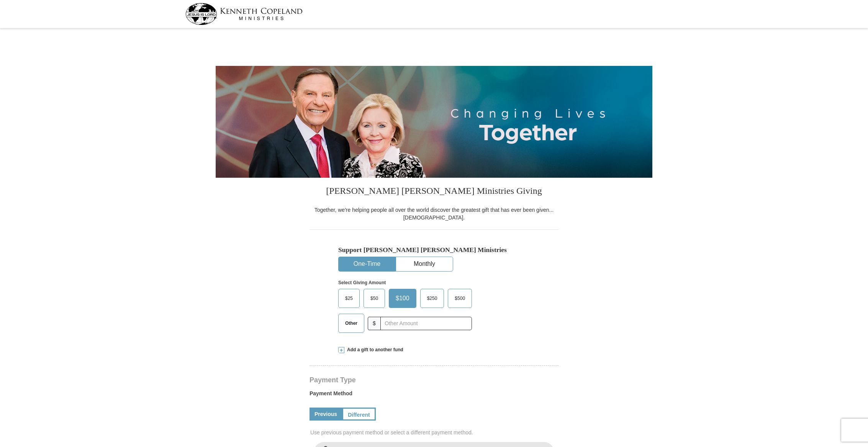 The width and height of the screenshot is (868, 447). What do you see at coordinates (425, 264) in the screenshot?
I see `button: Monthly` at bounding box center [425, 264].